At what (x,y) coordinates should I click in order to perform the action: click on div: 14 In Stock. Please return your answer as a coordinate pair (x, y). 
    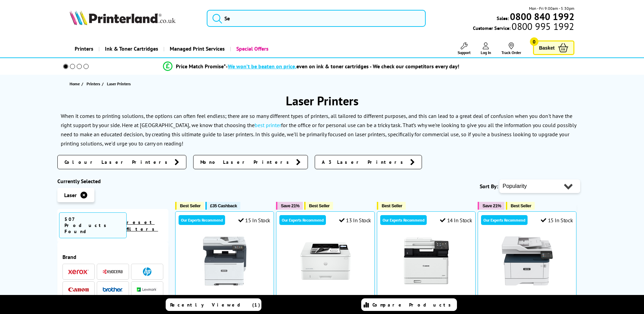
    Looking at the image, I should click on (456, 220).